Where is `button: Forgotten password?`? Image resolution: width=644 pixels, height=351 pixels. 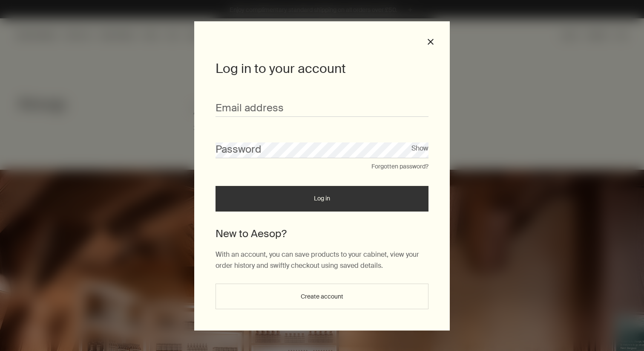
button: Forgotten password? is located at coordinates (400, 167).